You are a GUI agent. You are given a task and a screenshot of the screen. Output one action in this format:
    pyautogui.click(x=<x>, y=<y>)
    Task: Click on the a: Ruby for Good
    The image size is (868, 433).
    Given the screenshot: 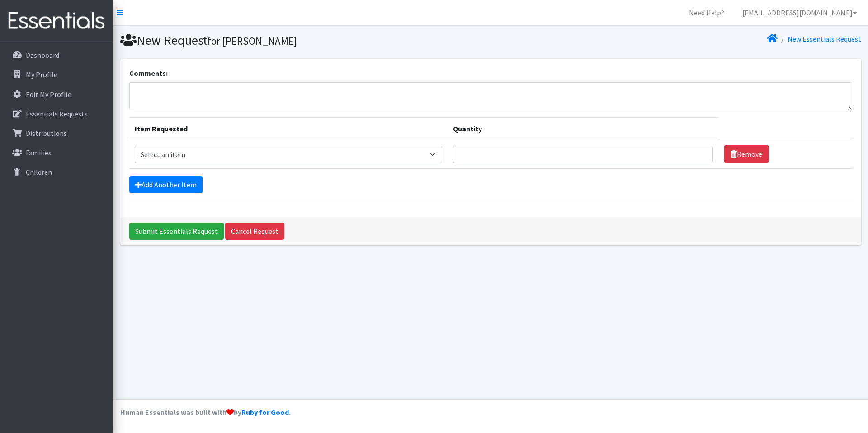 What is the action you would take?
    pyautogui.click(x=265, y=412)
    